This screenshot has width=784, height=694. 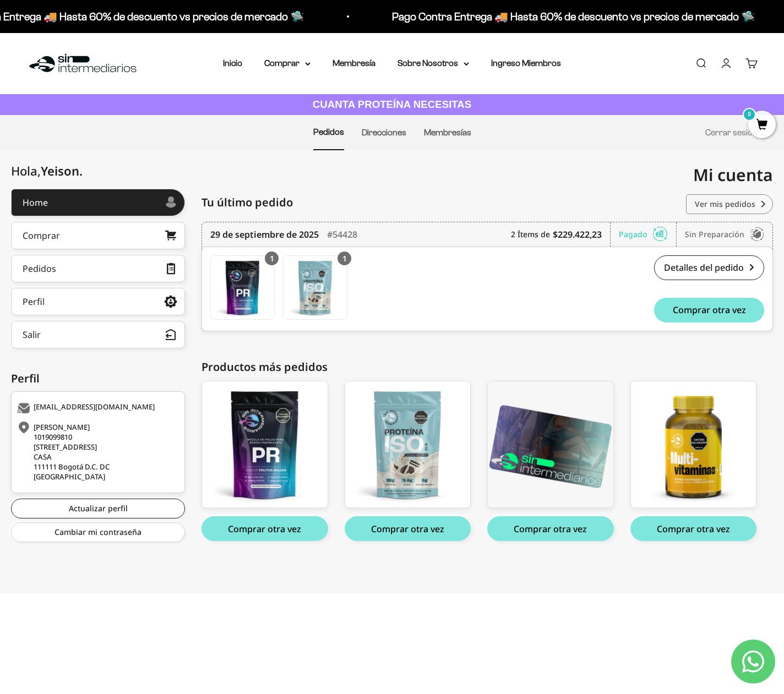 What do you see at coordinates (488, 367) in the screenshot?
I see `div: Productos más pedidos` at bounding box center [488, 367].